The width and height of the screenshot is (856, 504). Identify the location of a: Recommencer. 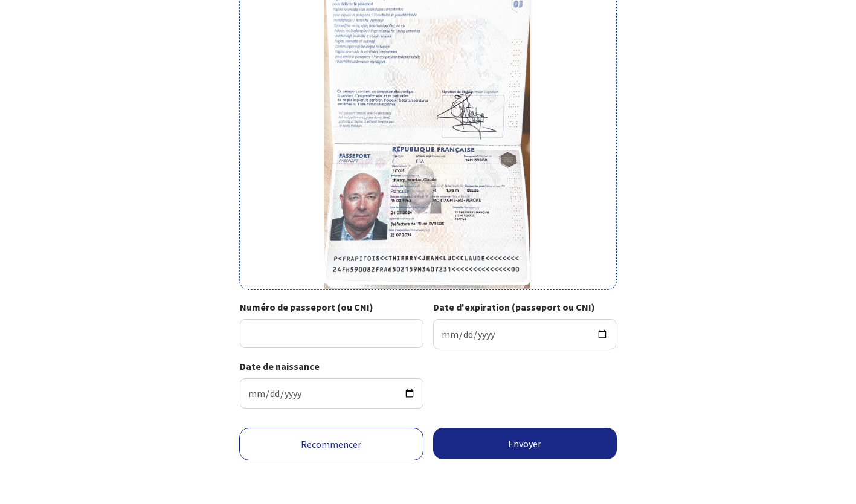
(332, 444).